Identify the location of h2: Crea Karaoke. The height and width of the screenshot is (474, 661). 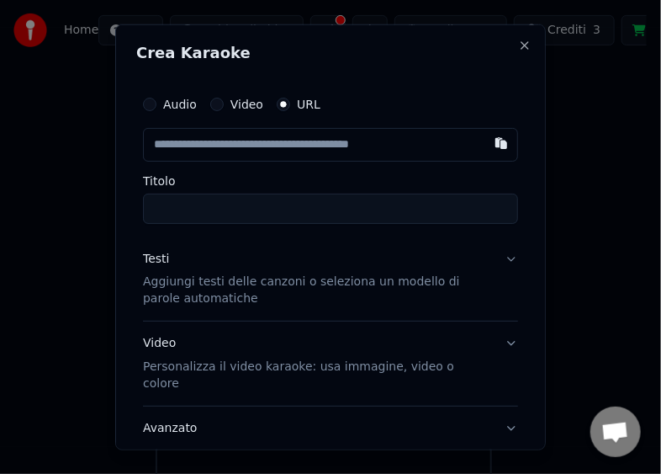
(331, 52).